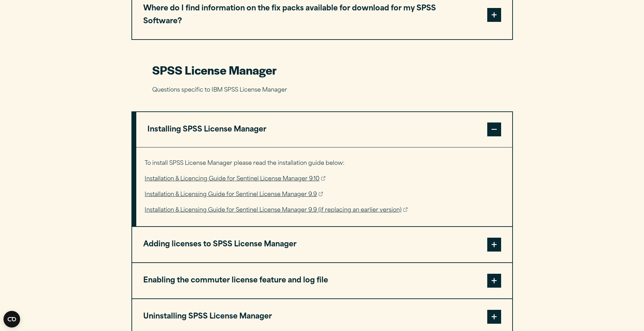 Image resolution: width=644 pixels, height=331 pixels. I want to click on p: To install SPSS License Manager please read the installation guide below:, so click(324, 163).